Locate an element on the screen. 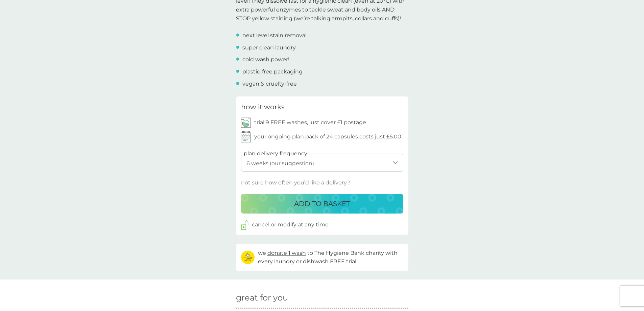 This screenshot has width=644, height=311. span: donate 1 wash is located at coordinates (287, 253).